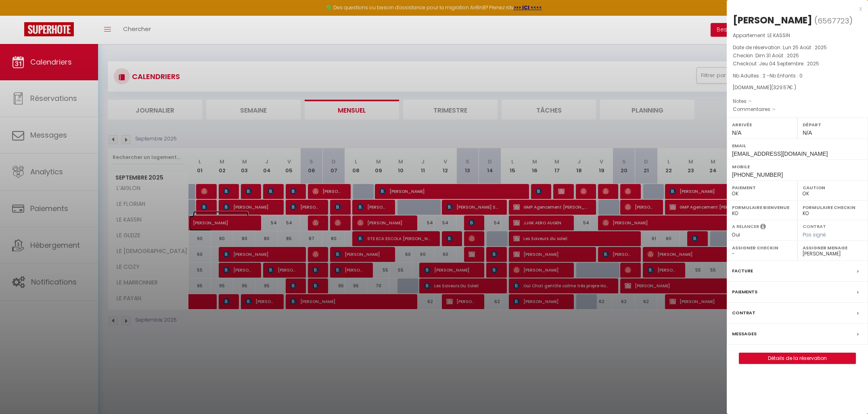 The height and width of the screenshot is (414, 868). What do you see at coordinates (786, 75) in the screenshot?
I see `span: Nb Enfants : 0` at bounding box center [786, 75].